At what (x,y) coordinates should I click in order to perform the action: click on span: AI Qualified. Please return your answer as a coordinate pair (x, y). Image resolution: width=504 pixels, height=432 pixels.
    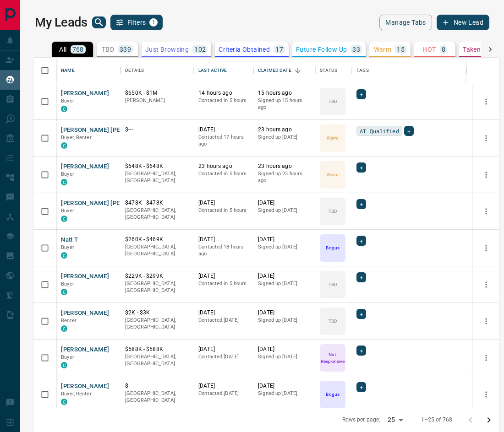
    Looking at the image, I should click on (379, 131).